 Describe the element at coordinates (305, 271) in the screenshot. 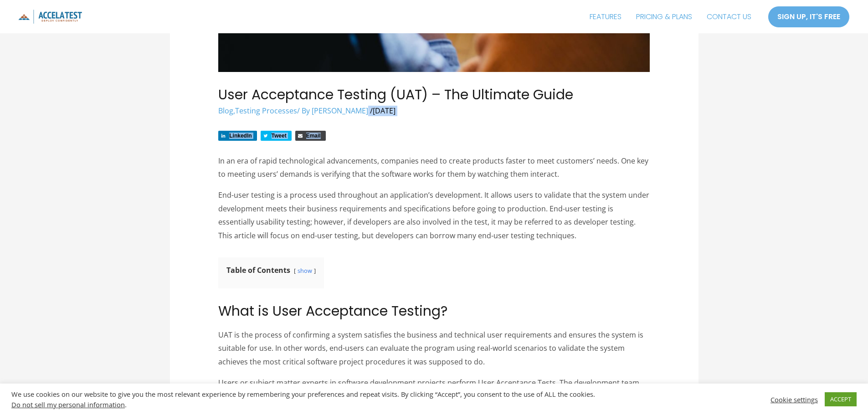

I see `a: show` at that location.